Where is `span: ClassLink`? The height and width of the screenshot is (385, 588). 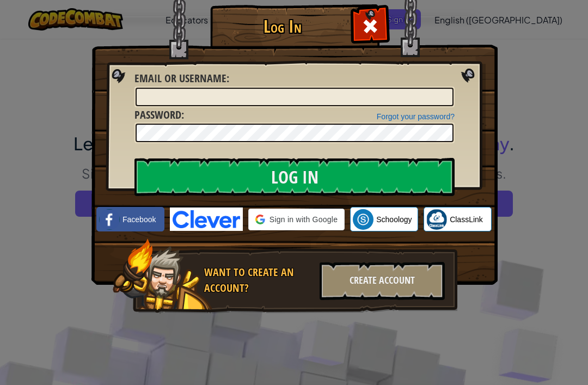
span: ClassLink is located at coordinates (466, 220).